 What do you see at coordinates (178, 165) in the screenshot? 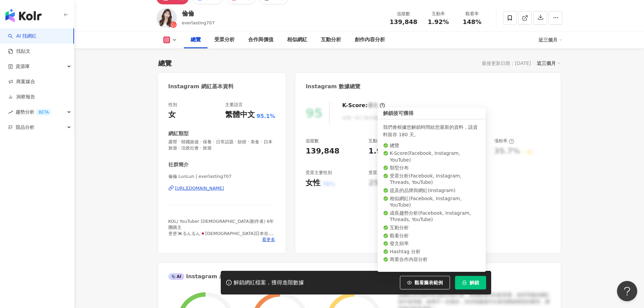
I see `div: 社群簡介` at bounding box center [178, 165].